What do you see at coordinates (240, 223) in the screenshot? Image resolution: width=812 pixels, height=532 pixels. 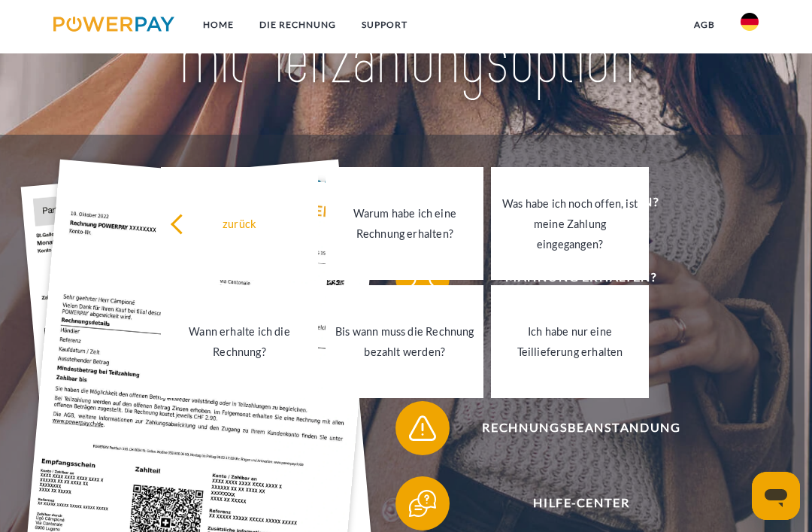 I see `div: zurück` at bounding box center [240, 223].